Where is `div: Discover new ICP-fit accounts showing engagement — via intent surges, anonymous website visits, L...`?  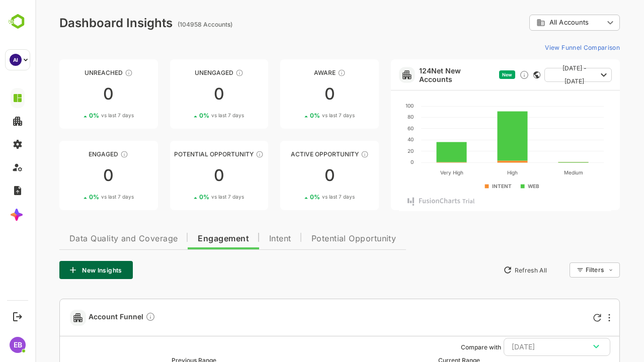
div: Discover new ICP-fit accounts showing engagement — via intent surges, anonymous website visits, L... is located at coordinates (489, 75).